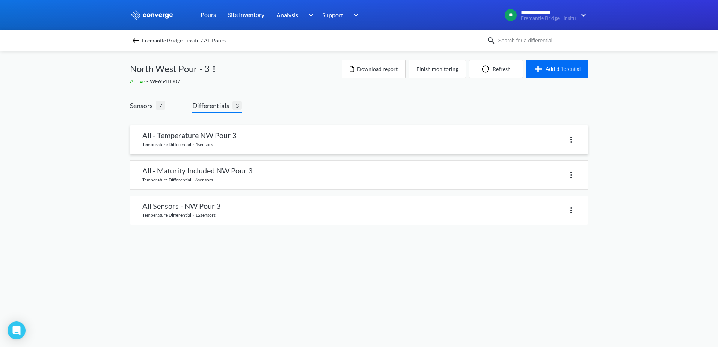 This screenshot has width=718, height=347. Describe the element at coordinates (352, 69) in the screenshot. I see `img: icon-file.svg` at that location.